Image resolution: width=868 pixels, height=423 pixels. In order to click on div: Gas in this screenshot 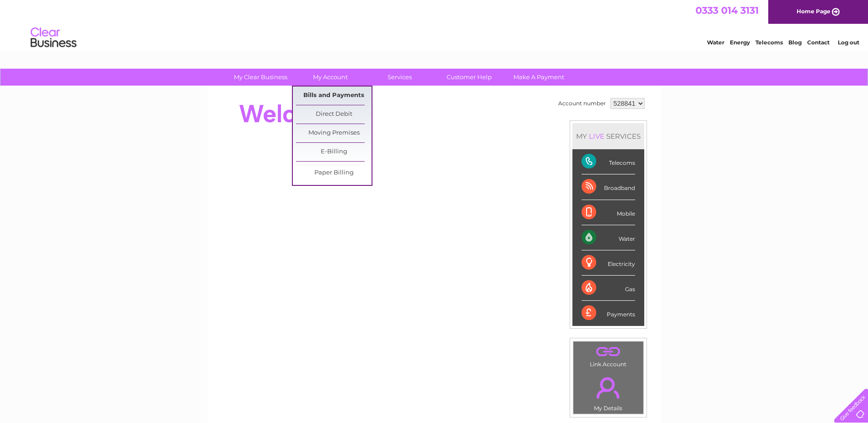, I will do `click(608, 288)`.